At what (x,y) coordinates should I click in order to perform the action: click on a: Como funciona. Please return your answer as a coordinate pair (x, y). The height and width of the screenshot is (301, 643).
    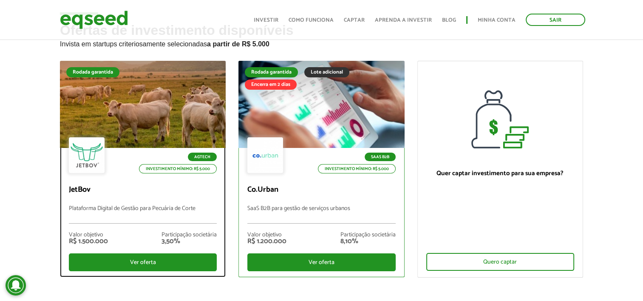
    Looking at the image, I should click on (311, 20).